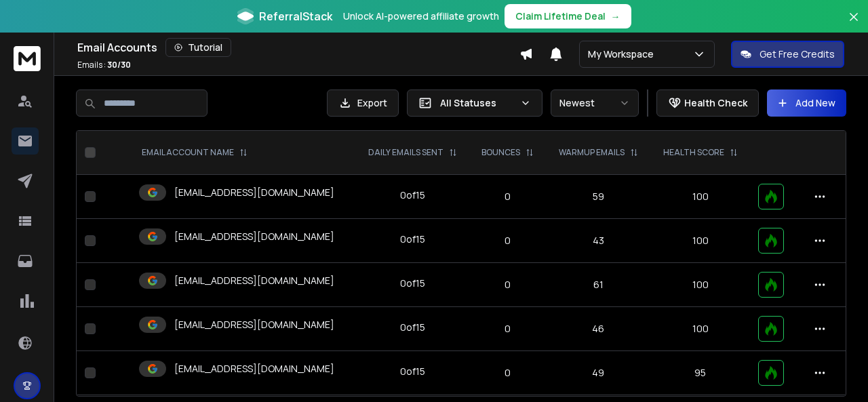  What do you see at coordinates (715, 103) in the screenshot?
I see `p: Health Check` at bounding box center [715, 103].